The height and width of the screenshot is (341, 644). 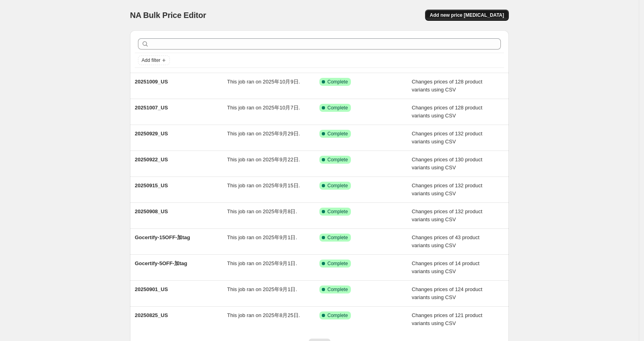 What do you see at coordinates (151, 211) in the screenshot?
I see `span: 20250908_US` at bounding box center [151, 211].